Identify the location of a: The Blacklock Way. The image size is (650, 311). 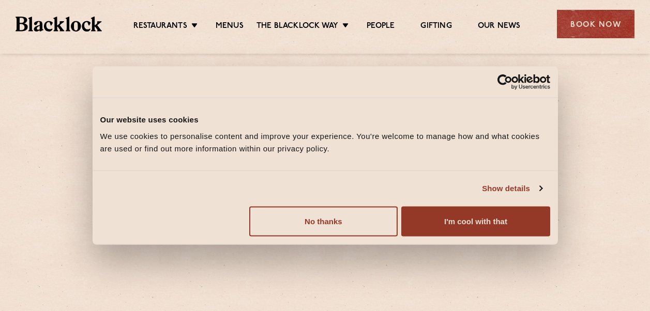
(298, 27).